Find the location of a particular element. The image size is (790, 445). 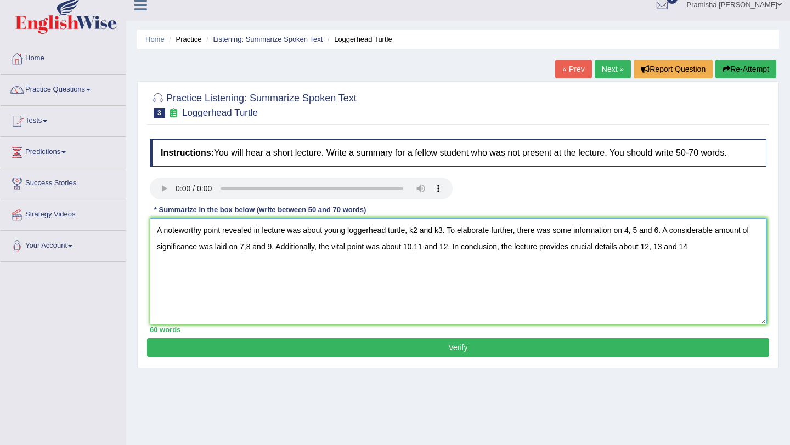

li: Loggerhead Turtle is located at coordinates (358, 39).